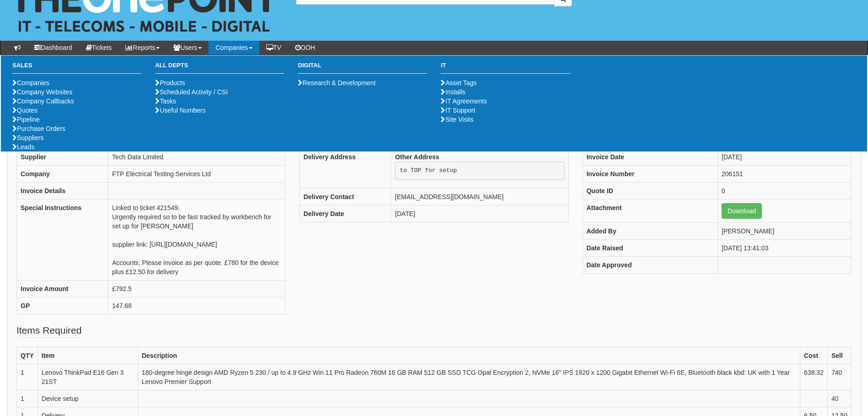  Describe the element at coordinates (469, 378) in the screenshot. I see `td: 180-degree hinge design AMD Ryzen 5 230 / up to 4.9 GHz Win 11 Pro Radeon 760M 16 GB RAM 512 GB S...` at that location.